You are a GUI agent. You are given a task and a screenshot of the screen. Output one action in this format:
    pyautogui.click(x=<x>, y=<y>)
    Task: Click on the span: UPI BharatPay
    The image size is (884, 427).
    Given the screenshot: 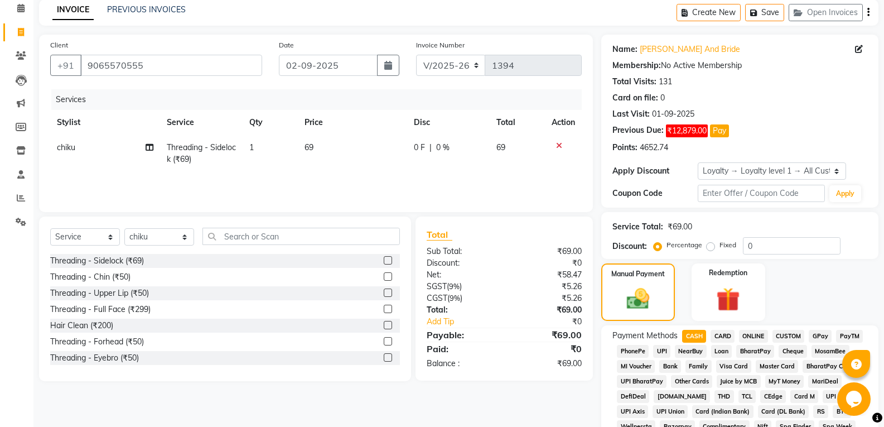 What is the action you would take?
    pyautogui.click(x=642, y=381)
    